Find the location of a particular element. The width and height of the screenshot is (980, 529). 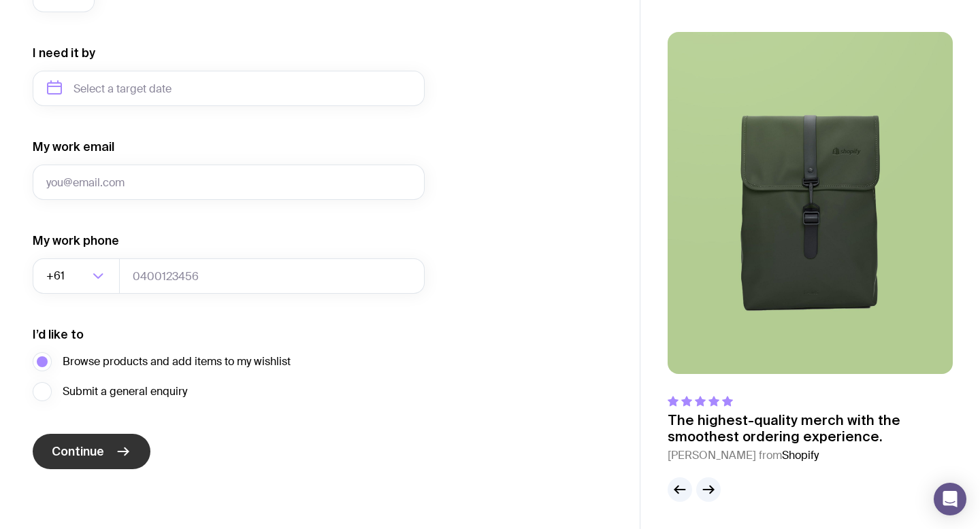

input: Select a target date is located at coordinates (229, 89).